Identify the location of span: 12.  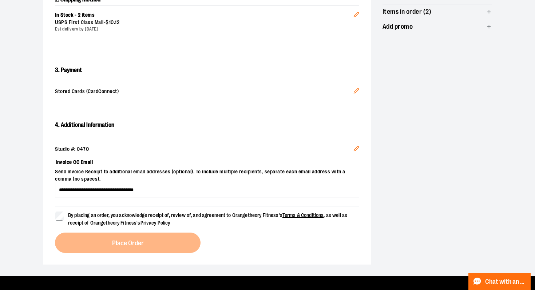
(117, 22).